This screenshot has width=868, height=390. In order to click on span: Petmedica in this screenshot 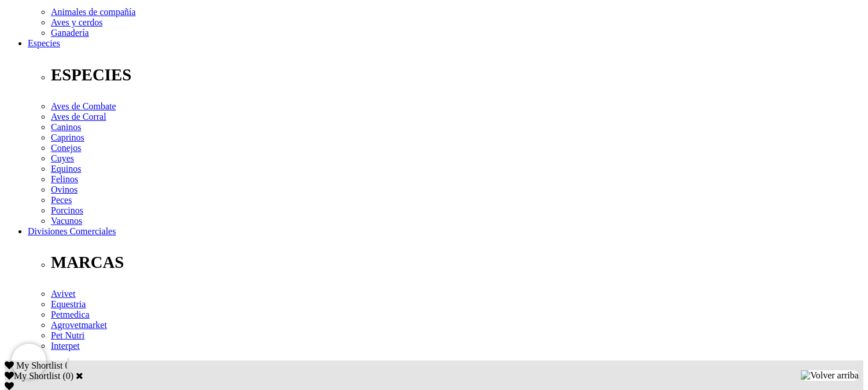, I will do `click(70, 314)`.